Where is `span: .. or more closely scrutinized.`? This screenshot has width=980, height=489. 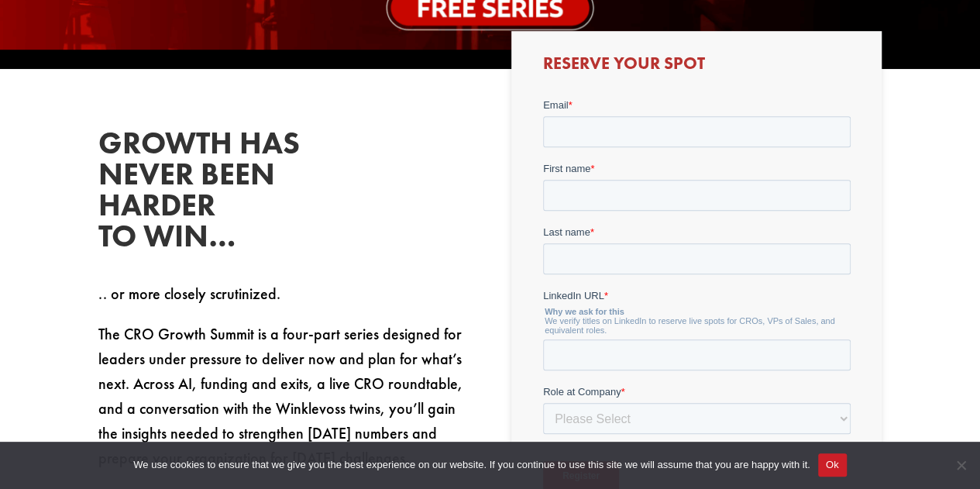
span: .. or more closely scrutinized. is located at coordinates (189, 294).